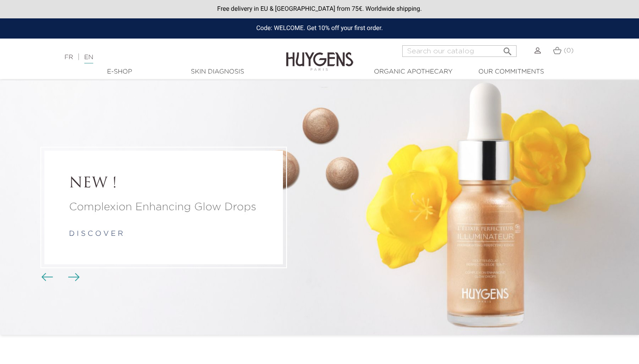 Image resolution: width=639 pixels, height=364 pixels. What do you see at coordinates (512, 72) in the screenshot?
I see `a: Our commitments` at bounding box center [512, 72].